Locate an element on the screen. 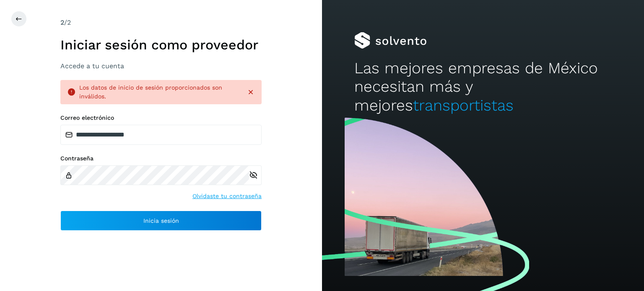 This screenshot has height=291, width=644. label: Contraseña is located at coordinates (161, 158).